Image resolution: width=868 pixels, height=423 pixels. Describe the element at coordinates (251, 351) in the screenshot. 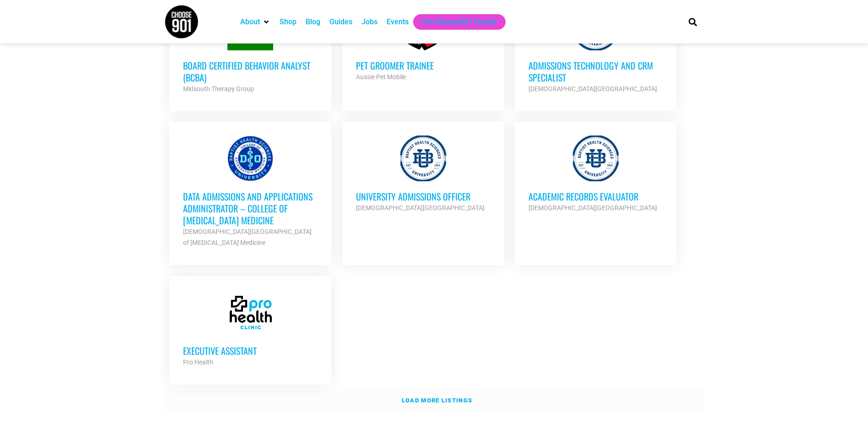

I see `h3: Executive Assistant` at that location.